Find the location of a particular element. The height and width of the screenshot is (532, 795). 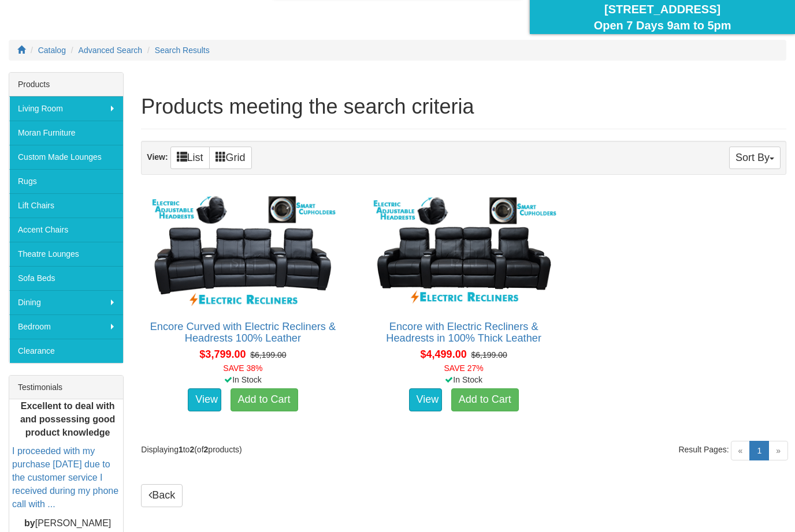

a: Back is located at coordinates (162, 496).